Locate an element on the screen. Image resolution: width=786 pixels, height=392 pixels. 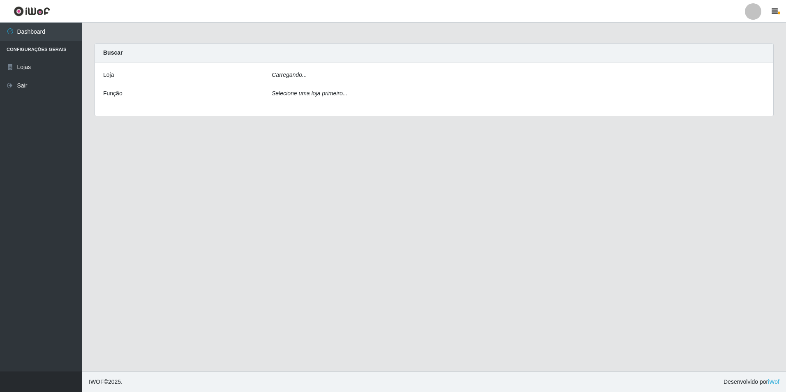
i: Carregando... is located at coordinates (289, 75).